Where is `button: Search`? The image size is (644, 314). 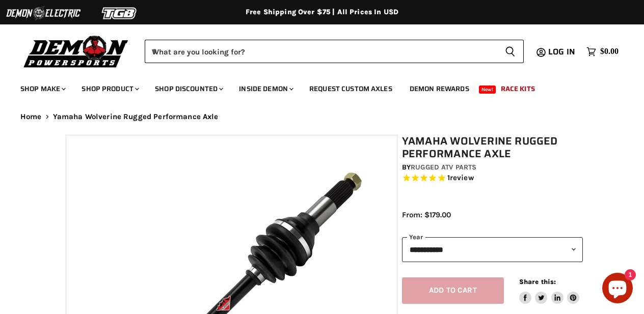
button: Search is located at coordinates (510, 52).